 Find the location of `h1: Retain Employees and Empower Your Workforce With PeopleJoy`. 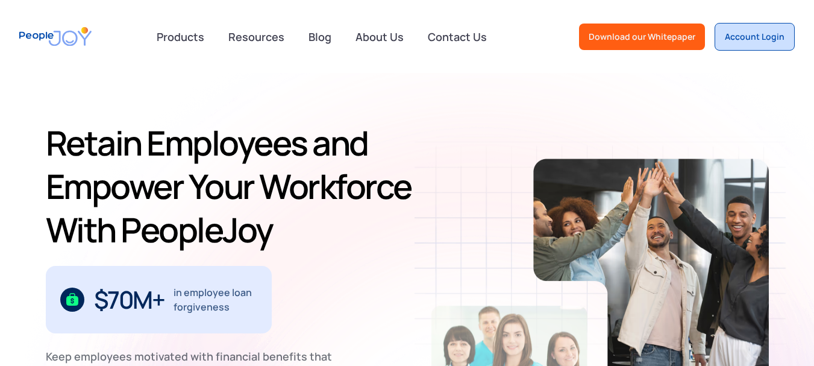

h1: Retain Employees and Empower Your Workforce With PeopleJoy is located at coordinates (234, 186).